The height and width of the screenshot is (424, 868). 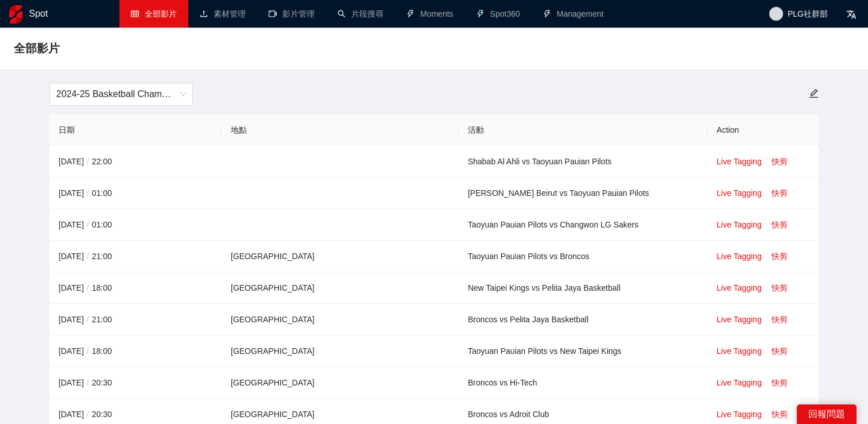 I want to click on th: Action, so click(x=763, y=130).